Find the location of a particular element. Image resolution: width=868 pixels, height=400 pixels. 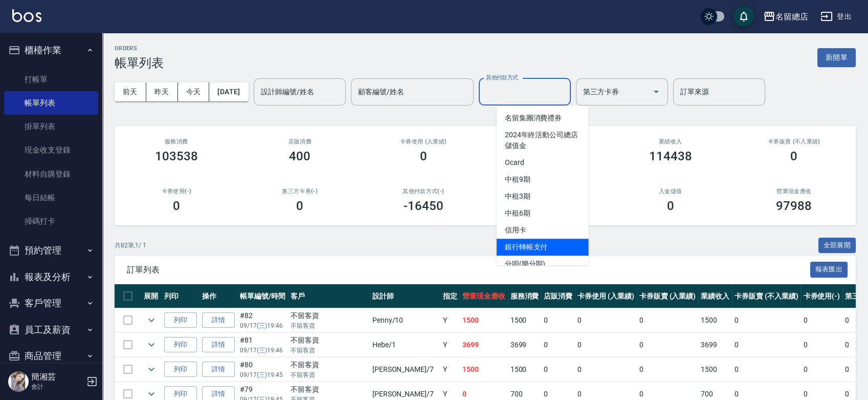

button: 櫃檯作業 is located at coordinates (51, 50).